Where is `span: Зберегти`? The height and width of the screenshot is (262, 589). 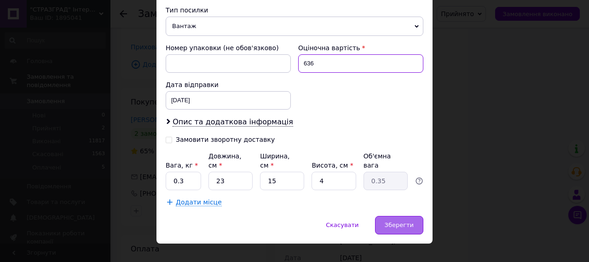
span: Зберегти is located at coordinates (399, 225).